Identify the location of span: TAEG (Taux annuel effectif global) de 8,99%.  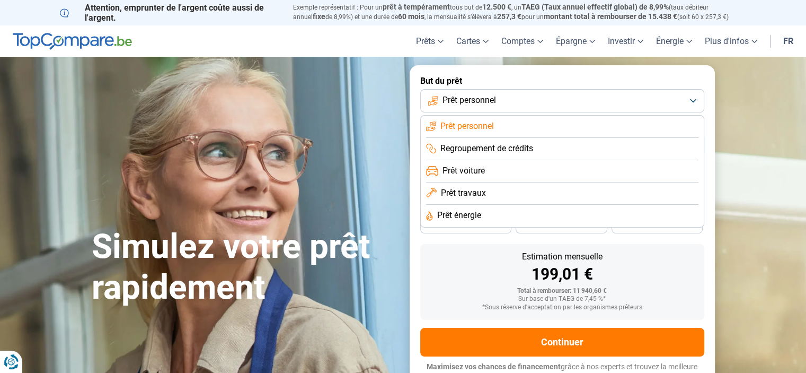
(595, 7).